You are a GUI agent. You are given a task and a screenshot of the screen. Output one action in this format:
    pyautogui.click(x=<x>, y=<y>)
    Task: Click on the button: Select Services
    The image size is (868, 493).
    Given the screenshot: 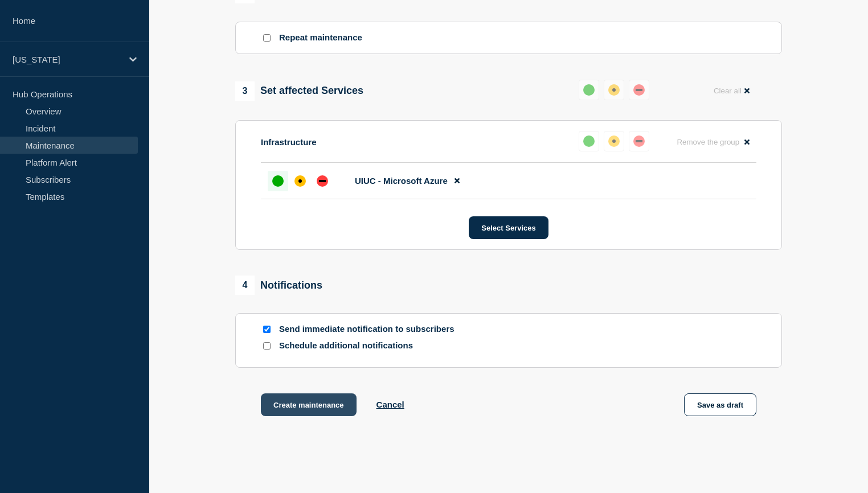 What is the action you would take?
    pyautogui.click(x=508, y=227)
    